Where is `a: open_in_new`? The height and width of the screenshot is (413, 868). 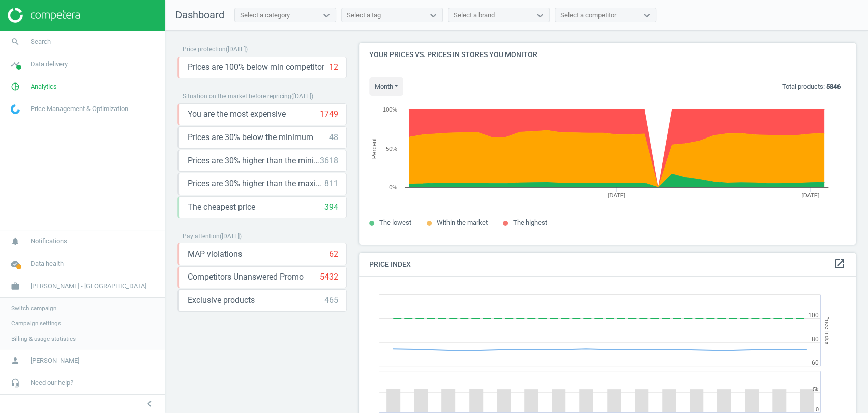
a: open_in_new is located at coordinates (839, 264).